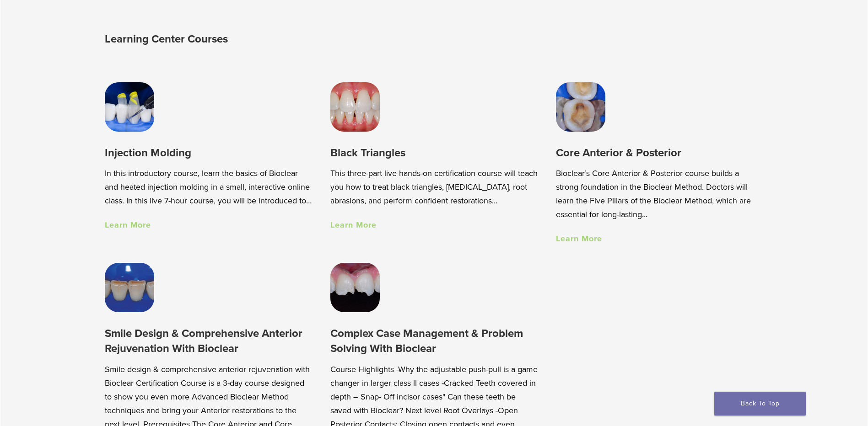  Describe the element at coordinates (208, 341) in the screenshot. I see `h3: Smile Design & Comprehensive Anterior Rejuvenation With Bioclear` at that location.